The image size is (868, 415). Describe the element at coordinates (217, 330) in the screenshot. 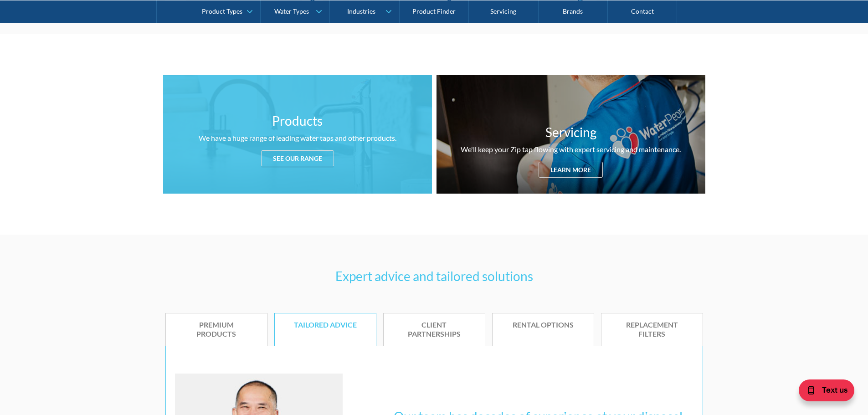

I see `div: Premium products` at that location.